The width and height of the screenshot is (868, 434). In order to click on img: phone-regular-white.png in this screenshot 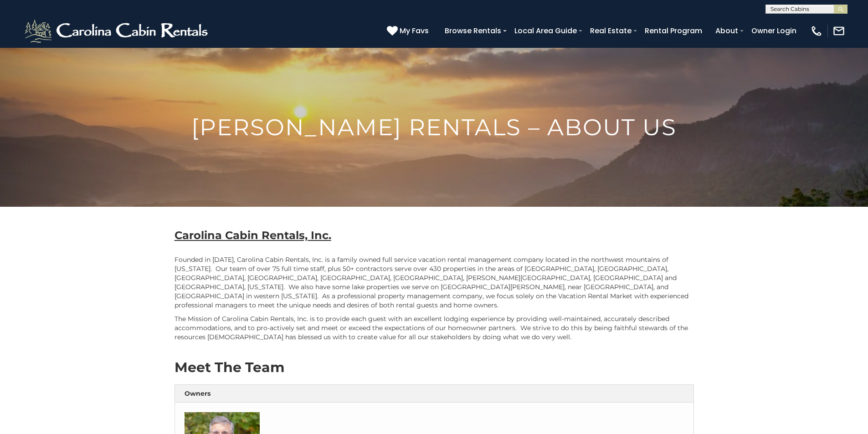, I will do `click(817, 31)`.